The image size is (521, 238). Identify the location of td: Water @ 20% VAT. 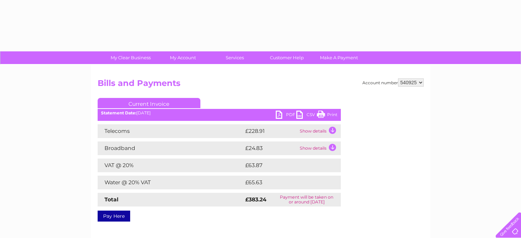
(171, 183).